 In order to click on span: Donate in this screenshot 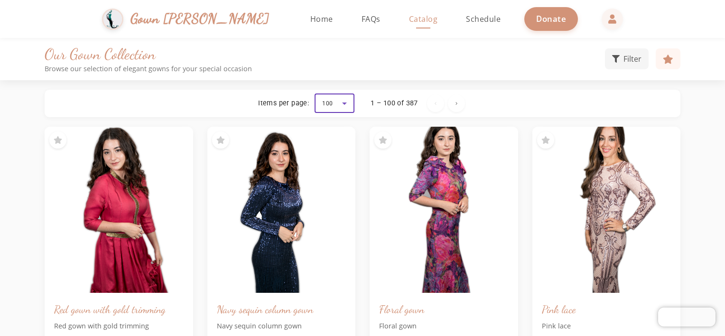, I will do `click(551, 19)`.